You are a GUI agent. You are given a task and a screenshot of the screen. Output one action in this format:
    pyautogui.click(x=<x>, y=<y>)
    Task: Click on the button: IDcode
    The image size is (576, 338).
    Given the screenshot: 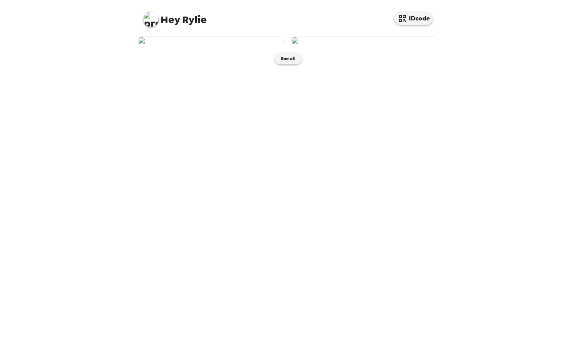 What is the action you would take?
    pyautogui.click(x=414, y=18)
    